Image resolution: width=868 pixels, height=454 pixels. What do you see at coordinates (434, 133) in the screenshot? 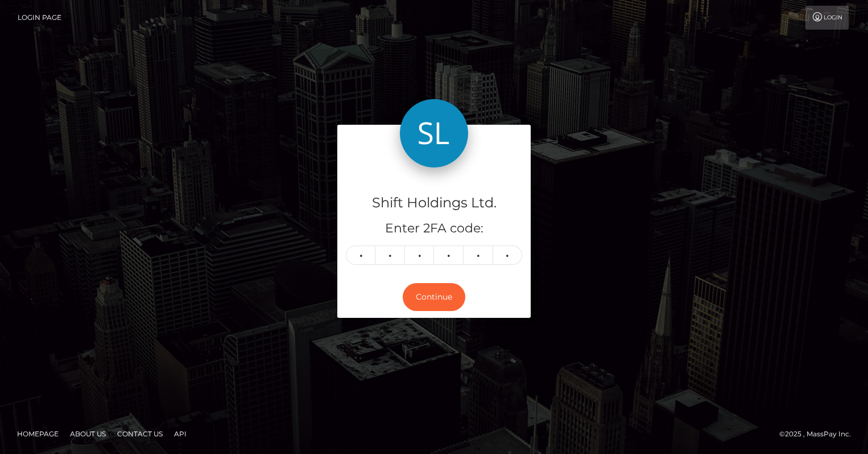
I see `img: Shift Holdings Ltd.` at bounding box center [434, 133].